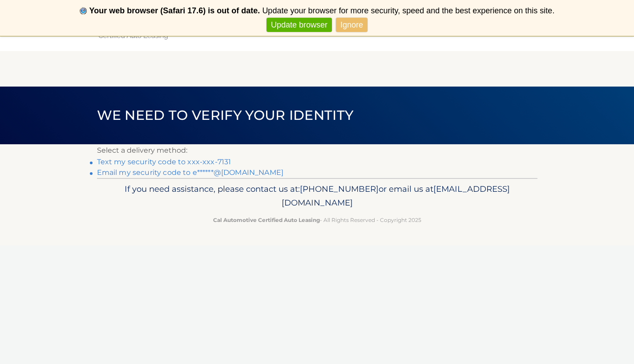 This screenshot has width=634, height=364. What do you see at coordinates (352, 25) in the screenshot?
I see `a: Ignore` at bounding box center [352, 25].